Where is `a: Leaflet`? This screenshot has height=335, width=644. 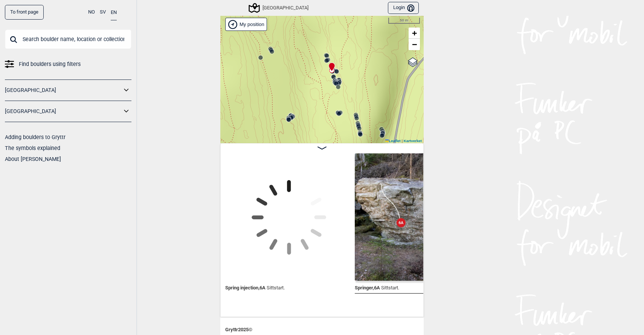
a: Leaflet is located at coordinates (393, 141).